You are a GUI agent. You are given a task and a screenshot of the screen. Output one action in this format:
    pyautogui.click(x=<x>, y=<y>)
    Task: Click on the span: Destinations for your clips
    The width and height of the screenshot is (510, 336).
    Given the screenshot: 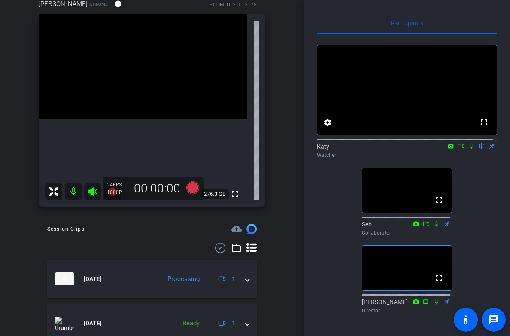 What is the action you would take?
    pyautogui.click(x=237, y=229)
    